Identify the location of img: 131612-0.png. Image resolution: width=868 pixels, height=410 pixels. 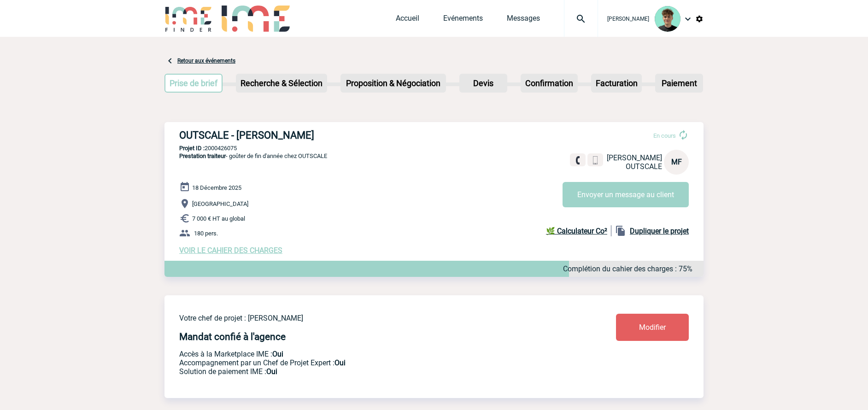
(668, 19).